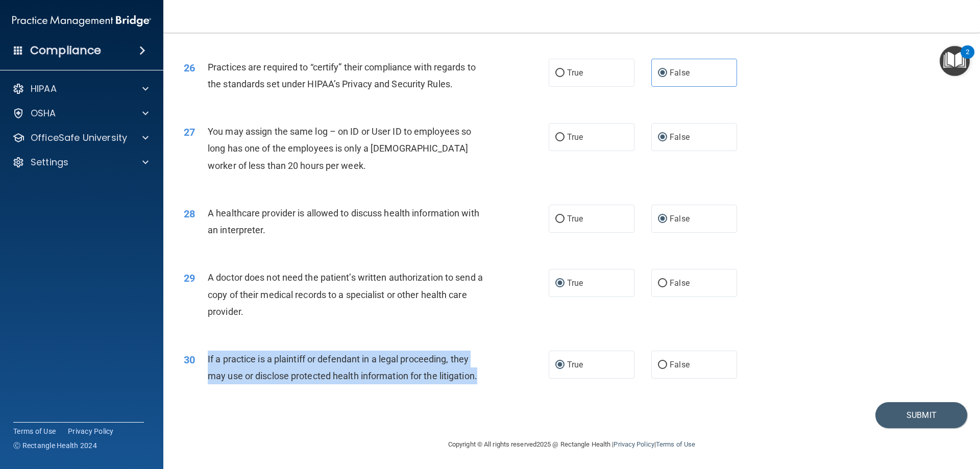 Image resolution: width=980 pixels, height=469 pixels. What do you see at coordinates (55, 446) in the screenshot?
I see `span: Ⓒ Rectangle Health 2024` at bounding box center [55, 446].